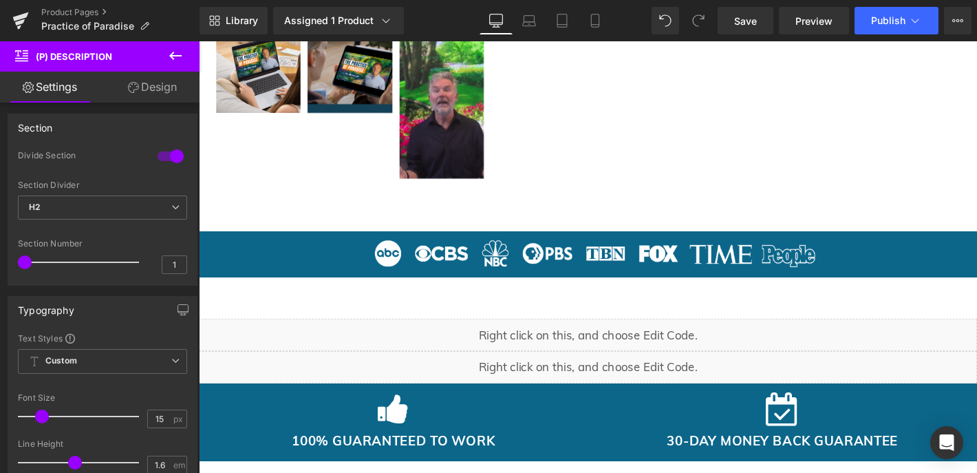 The width and height of the screenshot is (977, 473). What do you see at coordinates (745, 21) in the screenshot?
I see `span: Save` at bounding box center [745, 21].